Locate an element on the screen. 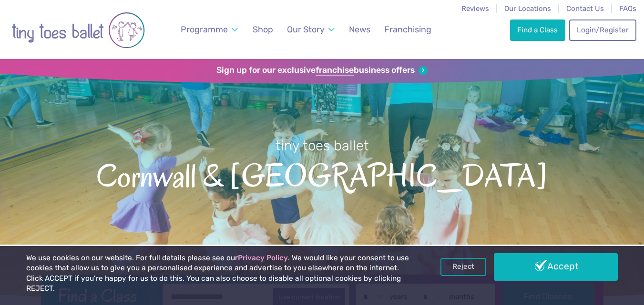 The image size is (644, 305). a: Contact Us is located at coordinates (585, 9).